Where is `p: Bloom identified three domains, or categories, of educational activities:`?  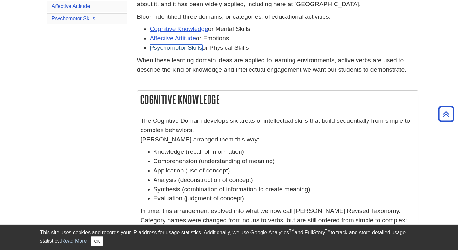
p: Bloom identified three domains, or categories, of educational activities: is located at coordinates (278, 17).